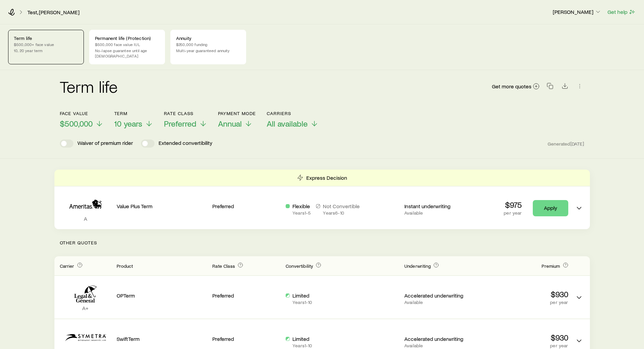 The width and height of the screenshot is (644, 349). I want to click on p: A+, so click(85, 308).